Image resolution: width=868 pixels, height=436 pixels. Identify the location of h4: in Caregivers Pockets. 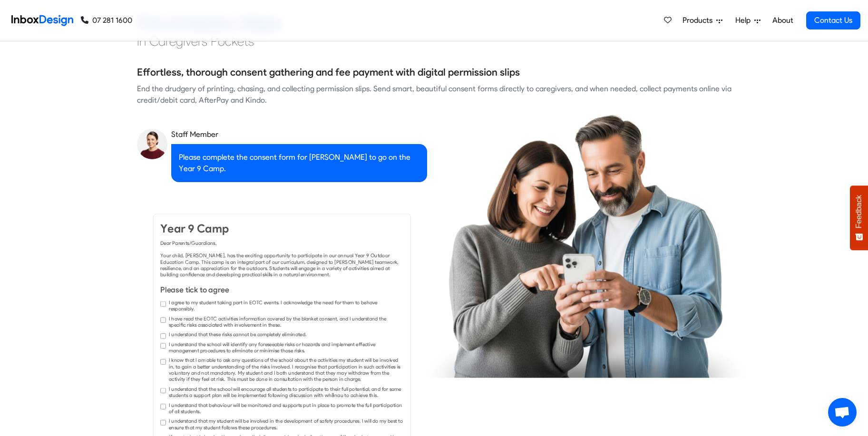
(434, 42).